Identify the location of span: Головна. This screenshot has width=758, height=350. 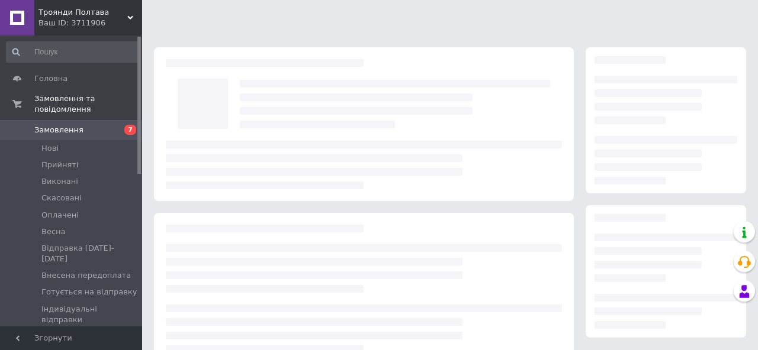
(51, 79).